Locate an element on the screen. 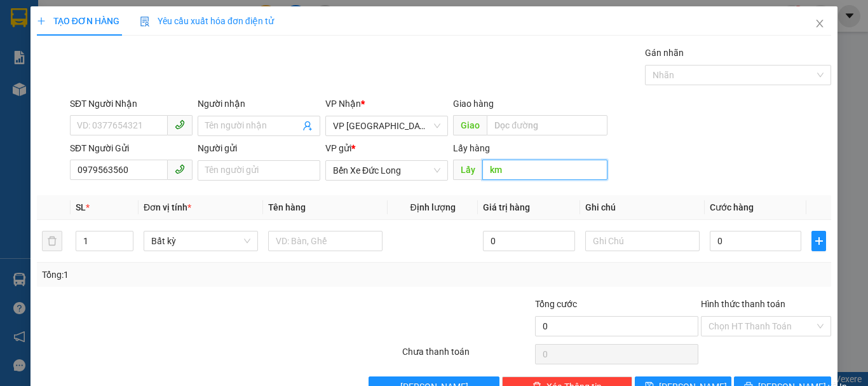 This screenshot has height=386, width=868. div: VP gửi is located at coordinates (387, 148).